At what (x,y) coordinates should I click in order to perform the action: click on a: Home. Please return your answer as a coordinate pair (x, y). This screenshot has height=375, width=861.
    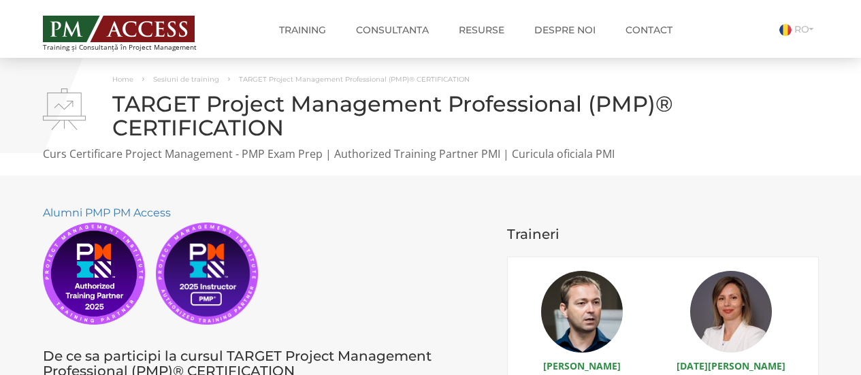
    Looking at the image, I should click on (123, 79).